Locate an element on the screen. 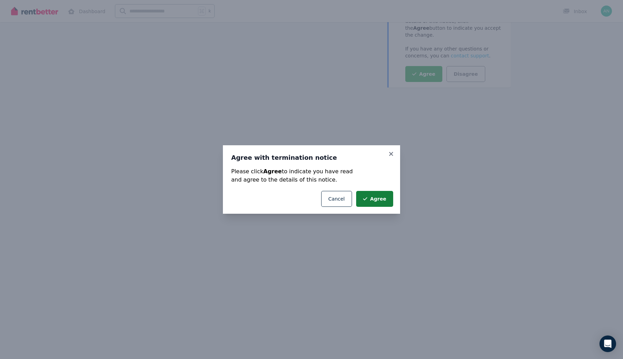 The height and width of the screenshot is (359, 623). h3: Agree with termination notice is located at coordinates (311, 158).